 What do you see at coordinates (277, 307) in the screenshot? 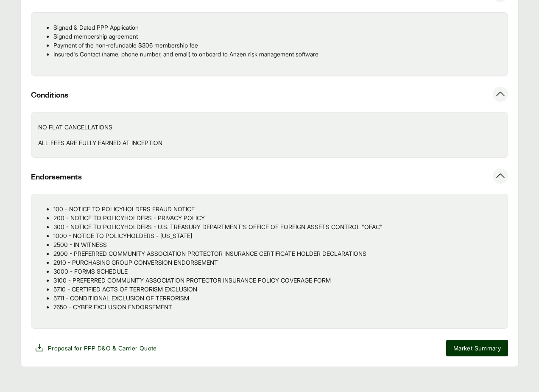
I see `p: 7650 - CYBER EXCLUSION ENDORSEMENT` at bounding box center [277, 307].